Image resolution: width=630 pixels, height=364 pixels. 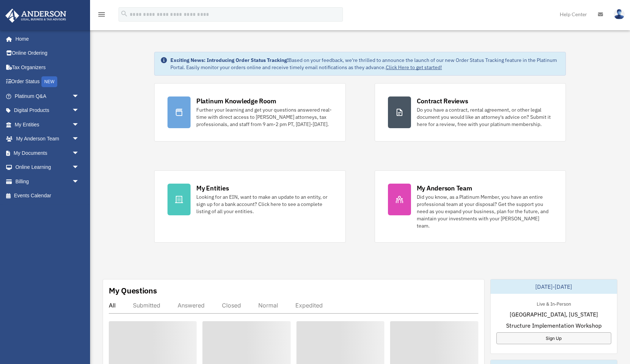 I want to click on span: Structure Implementation Workshop, so click(x=554, y=325).